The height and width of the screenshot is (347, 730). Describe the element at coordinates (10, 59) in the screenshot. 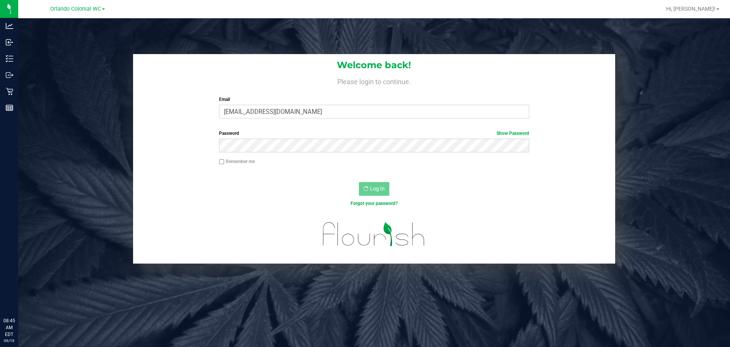

I see `inline-svg: Inventory` at that location.